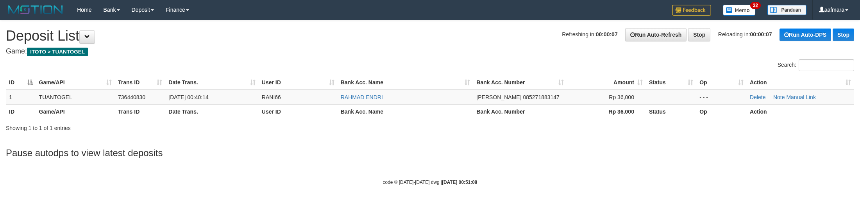  Describe the element at coordinates (406, 82) in the screenshot. I see `th: Bank Acc. Name: activate to sort column ascending` at that location.